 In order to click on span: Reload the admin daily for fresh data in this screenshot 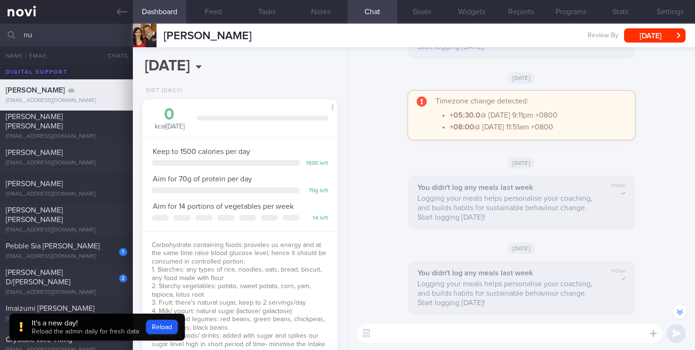, I will do `click(85, 332)`.